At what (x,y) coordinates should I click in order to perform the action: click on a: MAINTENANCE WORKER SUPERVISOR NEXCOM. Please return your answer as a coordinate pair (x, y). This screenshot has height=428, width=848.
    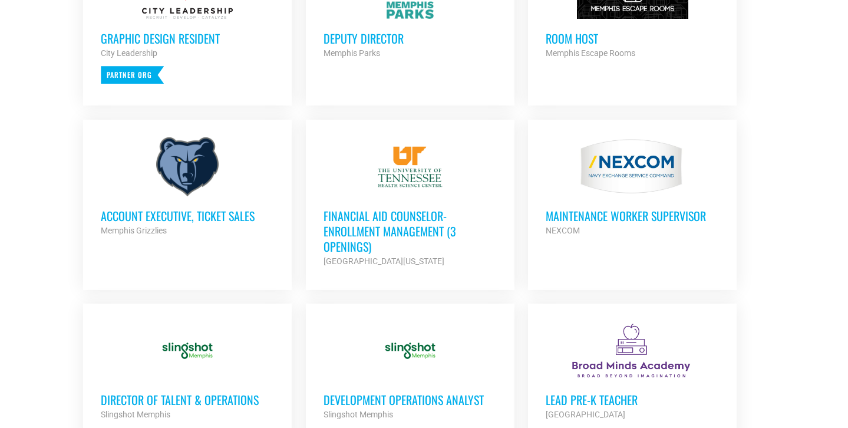
    Looking at the image, I should click on (632, 187).